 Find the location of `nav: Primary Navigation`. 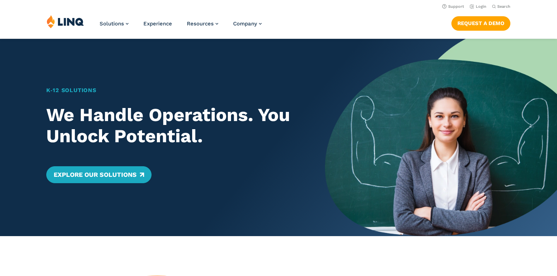

nav: Primary Navigation is located at coordinates (181, 27).